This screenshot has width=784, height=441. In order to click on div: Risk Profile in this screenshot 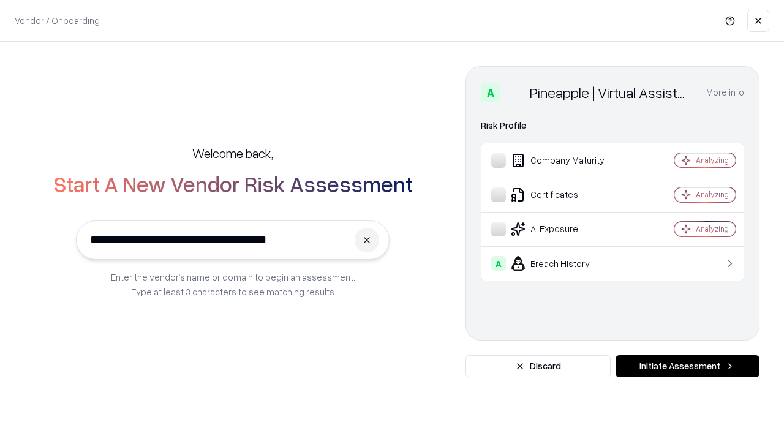, I will do `click(613, 126)`.